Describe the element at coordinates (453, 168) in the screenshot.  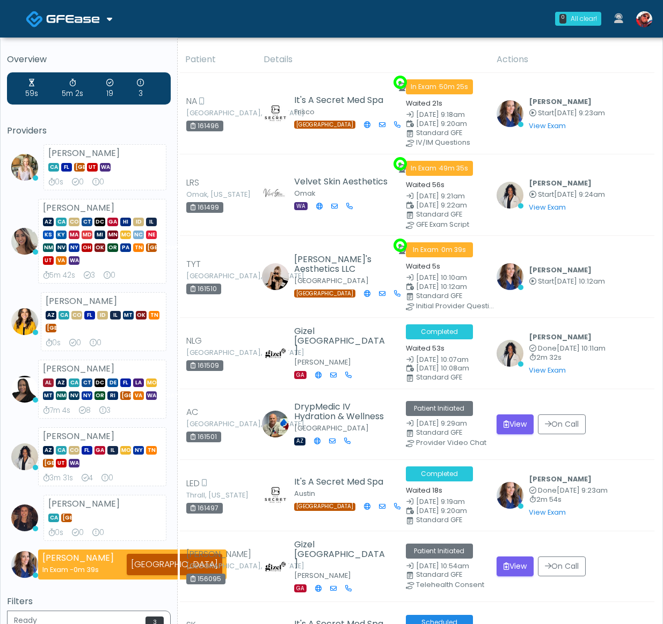
I see `span: 49m 35s` at that location.